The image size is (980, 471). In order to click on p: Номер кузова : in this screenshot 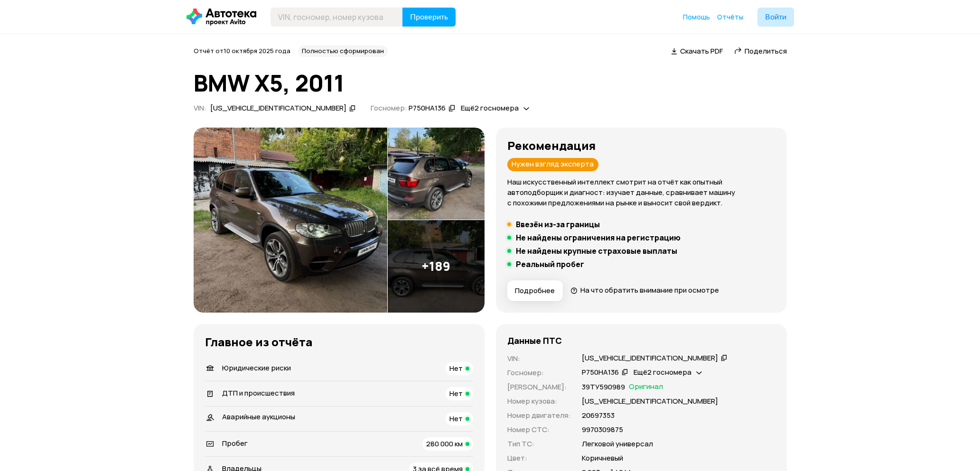, I will do `click(539, 401)`.